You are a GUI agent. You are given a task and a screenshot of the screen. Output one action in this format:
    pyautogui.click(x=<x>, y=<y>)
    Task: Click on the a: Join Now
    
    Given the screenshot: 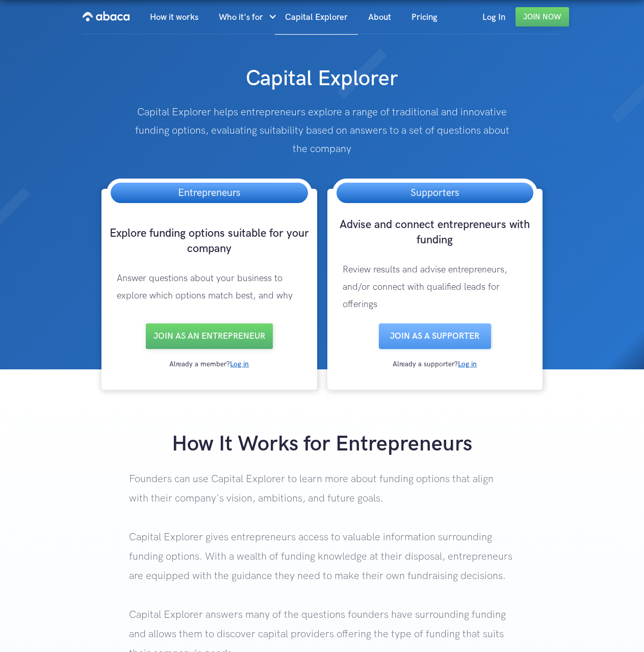 What is the action you would take?
    pyautogui.click(x=542, y=17)
    